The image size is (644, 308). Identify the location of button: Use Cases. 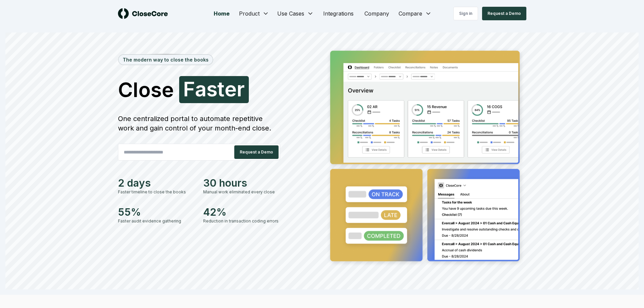
(295, 13).